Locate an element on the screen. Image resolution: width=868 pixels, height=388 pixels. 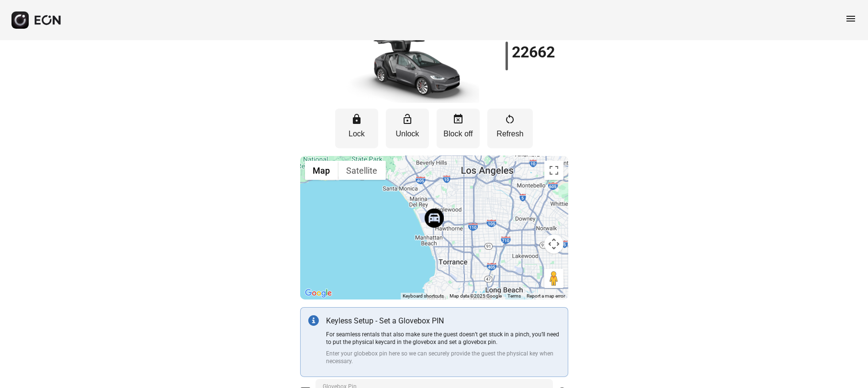
button: Keyboard shortcuts is located at coordinates (424, 296).